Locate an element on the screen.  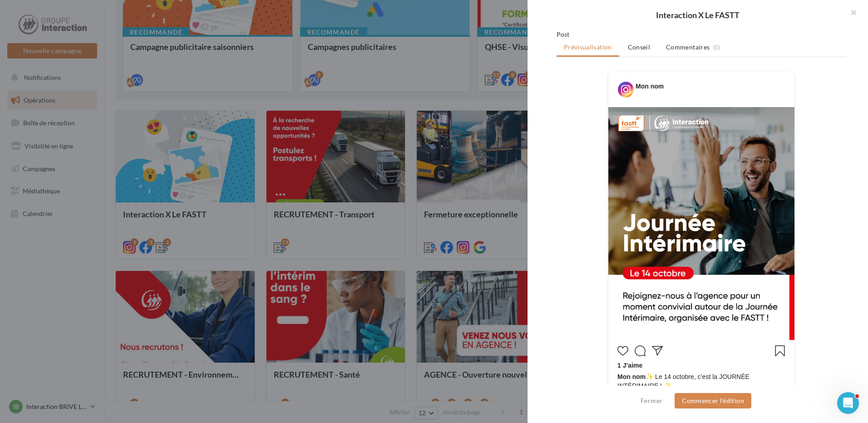
svg: Commenter is located at coordinates (640, 351).